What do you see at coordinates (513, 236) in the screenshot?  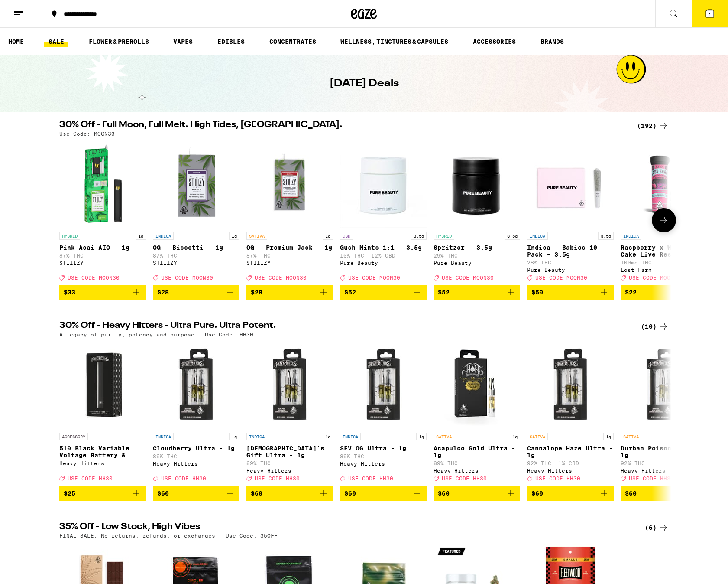 I see `p: 3.5g` at bounding box center [513, 236].